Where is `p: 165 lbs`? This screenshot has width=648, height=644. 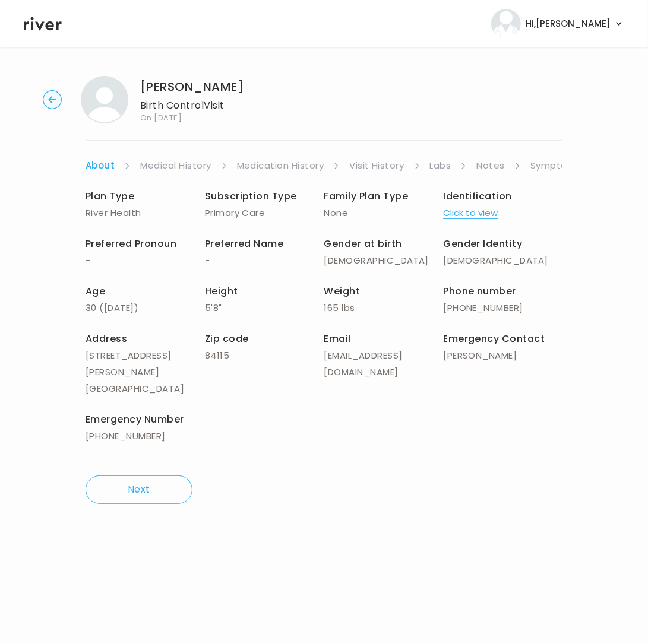 p: 165 lbs is located at coordinates (384, 308).